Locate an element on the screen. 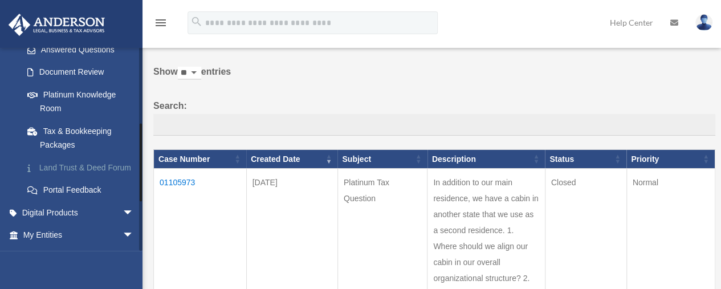  a: Platinum Knowledge Room is located at coordinates (83, 101).